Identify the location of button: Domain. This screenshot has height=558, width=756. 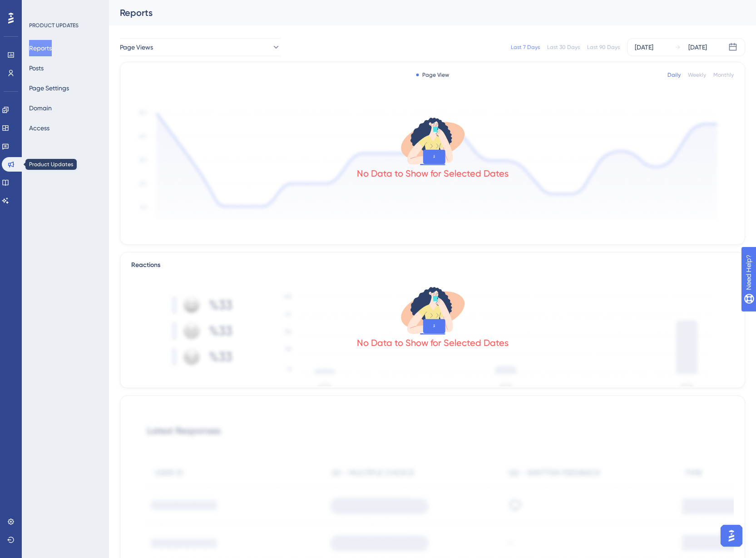
(40, 108).